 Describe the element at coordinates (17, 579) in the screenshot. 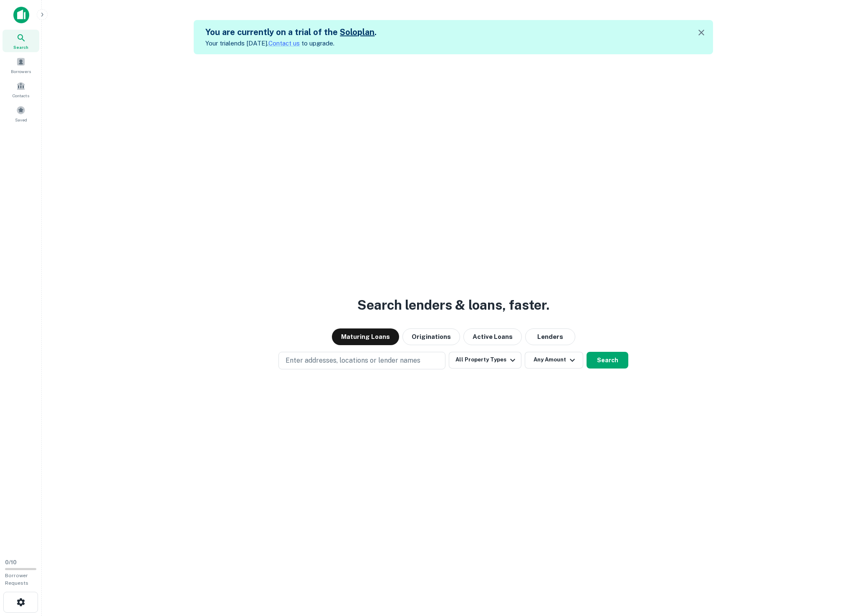

I see `span: Borrower Requests` at that location.